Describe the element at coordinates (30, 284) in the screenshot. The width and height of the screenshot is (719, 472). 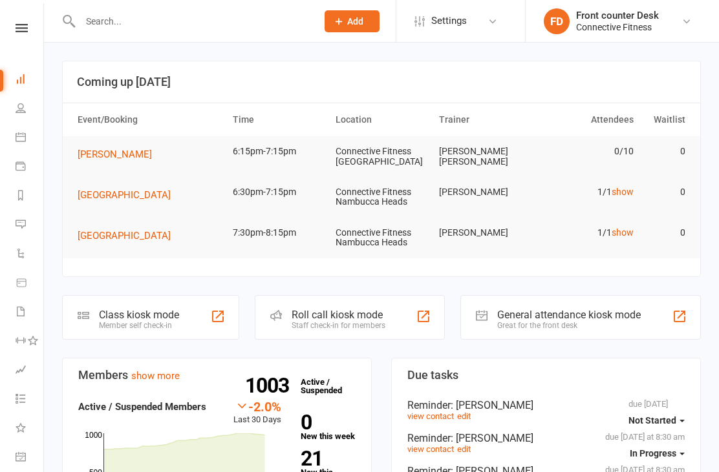
I see `a: Product Sales` at that location.